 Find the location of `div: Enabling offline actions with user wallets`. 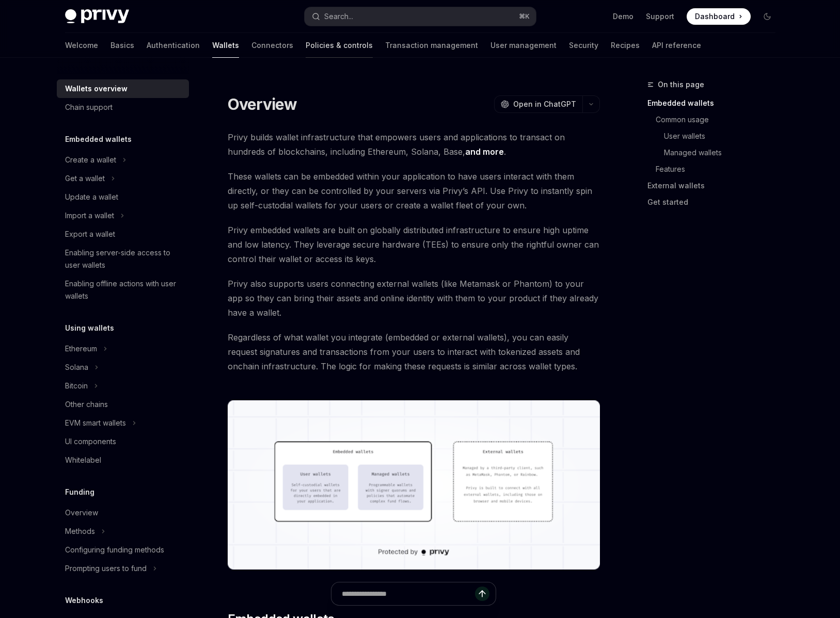

div: Enabling offline actions with user wallets is located at coordinates (124, 289).